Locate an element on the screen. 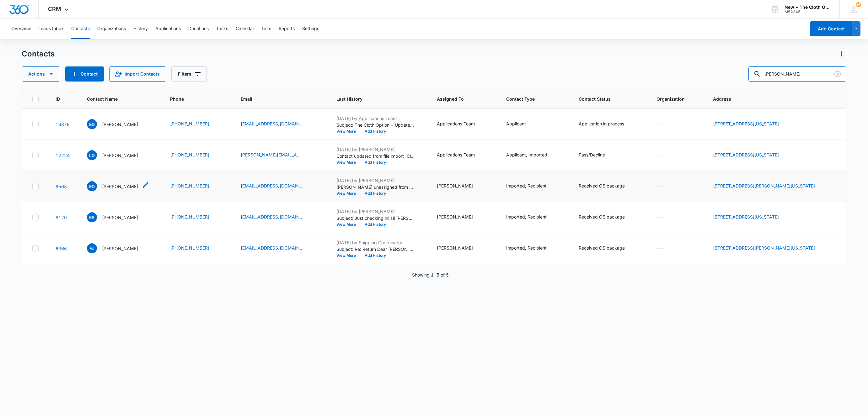 Image resolution: width=868 pixels, height=417 pixels. div: Applicant, Imported is located at coordinates (526, 155).